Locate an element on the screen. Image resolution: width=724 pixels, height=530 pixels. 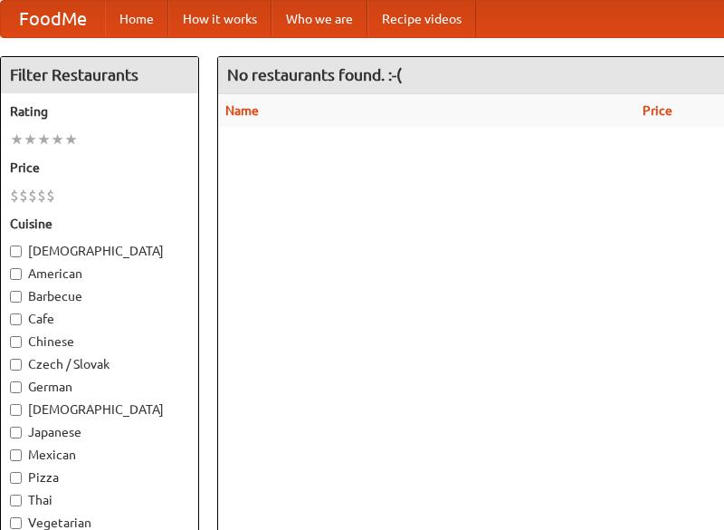
input: Thai is located at coordinates (15, 500).